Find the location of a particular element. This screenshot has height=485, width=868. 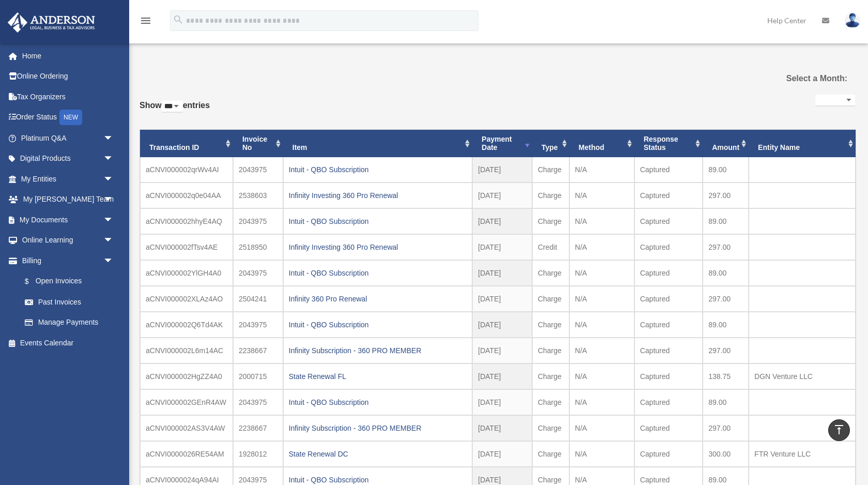

td: aCNVI000002GEnR4AW is located at coordinates (186, 402).